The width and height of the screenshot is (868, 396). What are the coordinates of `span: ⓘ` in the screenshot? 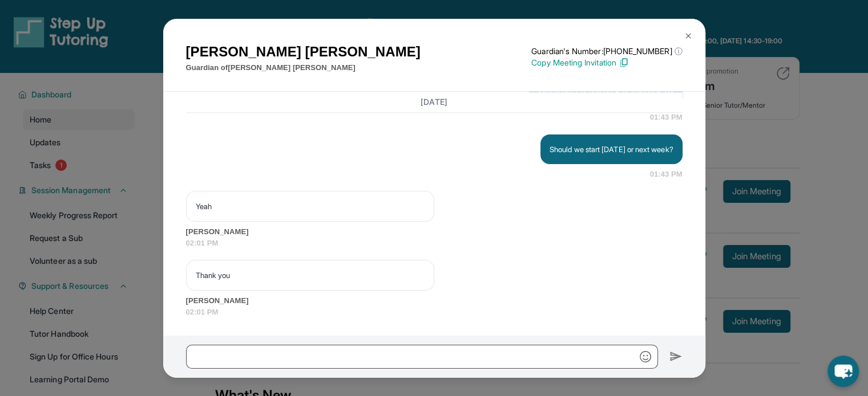 It's located at (677, 52).